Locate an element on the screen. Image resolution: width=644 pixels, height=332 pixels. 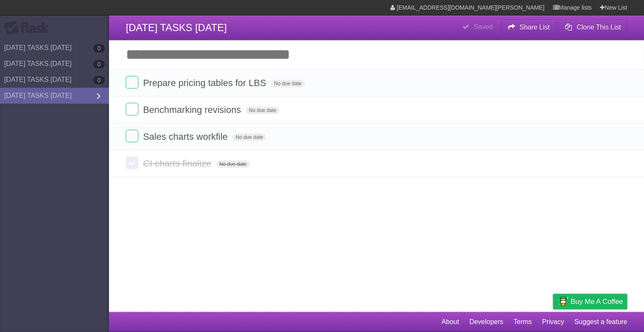
b: Share List is located at coordinates (534, 27).